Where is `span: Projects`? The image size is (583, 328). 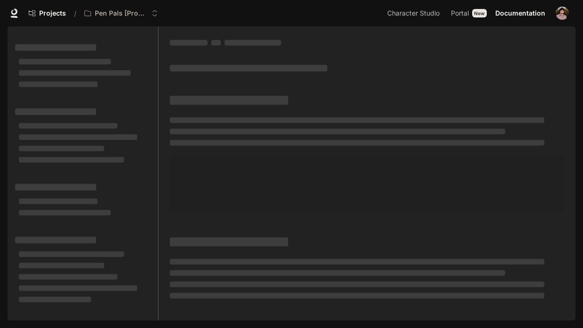
span: Projects is located at coordinates (52, 13).